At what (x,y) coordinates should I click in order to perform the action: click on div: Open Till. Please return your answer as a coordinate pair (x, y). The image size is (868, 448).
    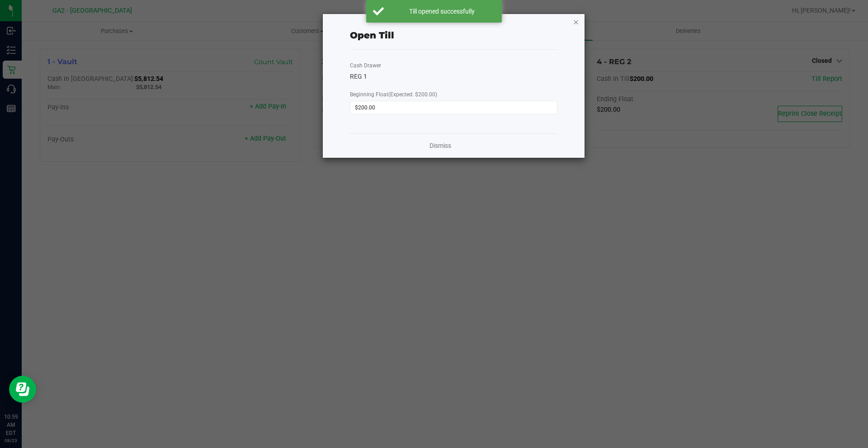
    Looking at the image, I should click on (372, 36).